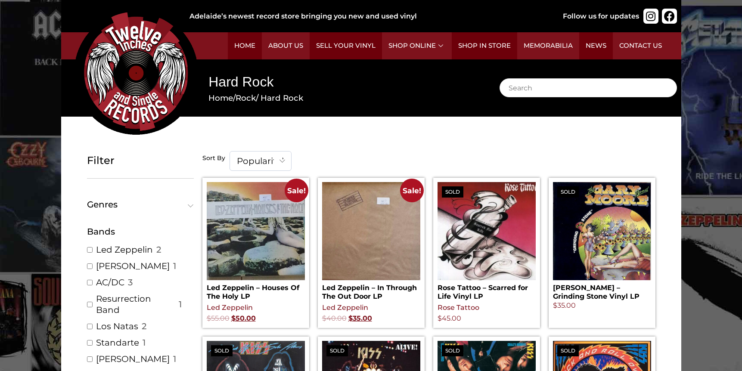 This screenshot has width=742, height=371. Describe the element at coordinates (218, 318) in the screenshot. I see `bdi: 55.00` at that location.